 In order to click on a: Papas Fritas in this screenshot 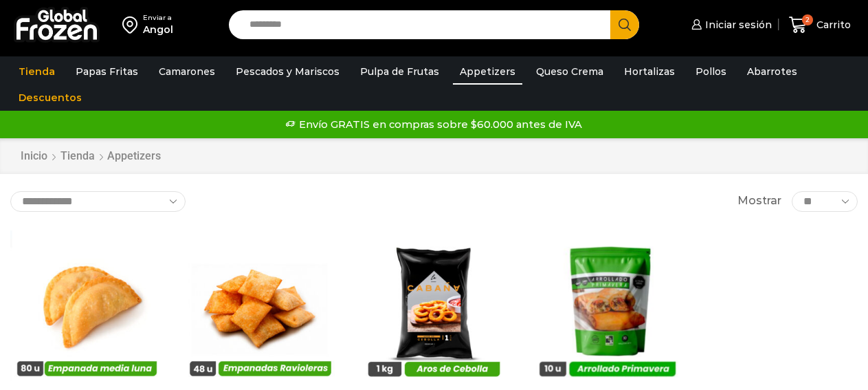, I will do `click(107, 71)`.